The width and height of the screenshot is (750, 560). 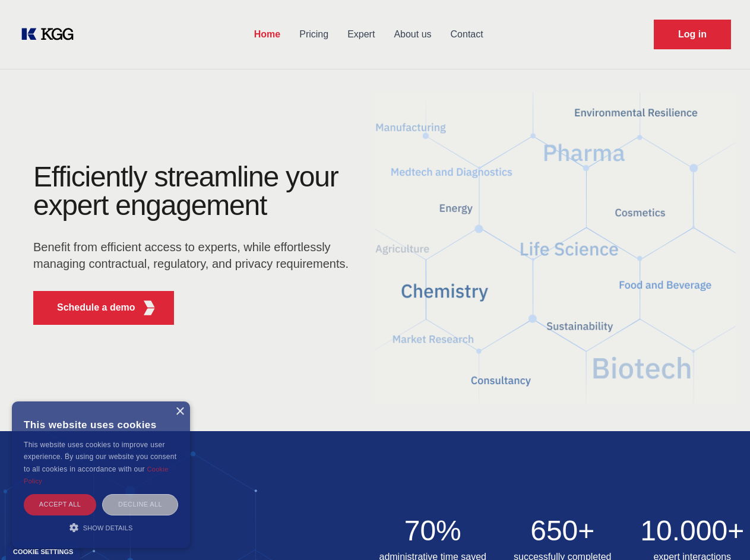 I want to click on div: Show details, so click(x=101, y=527).